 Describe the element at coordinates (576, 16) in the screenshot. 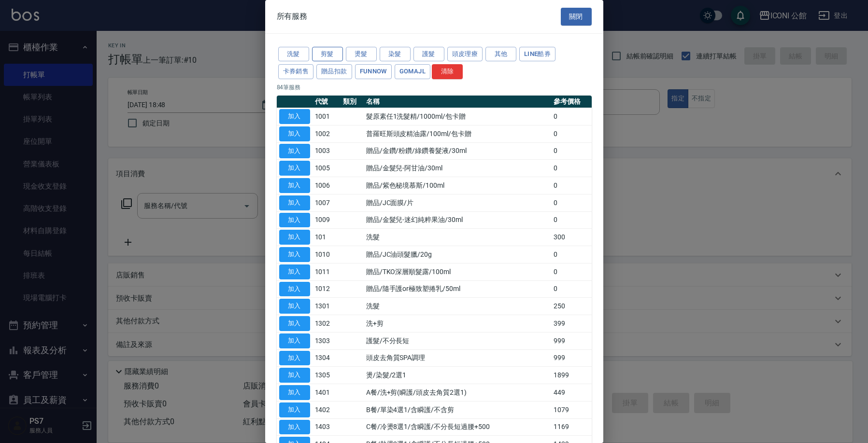

I see `button: 關閉` at that location.